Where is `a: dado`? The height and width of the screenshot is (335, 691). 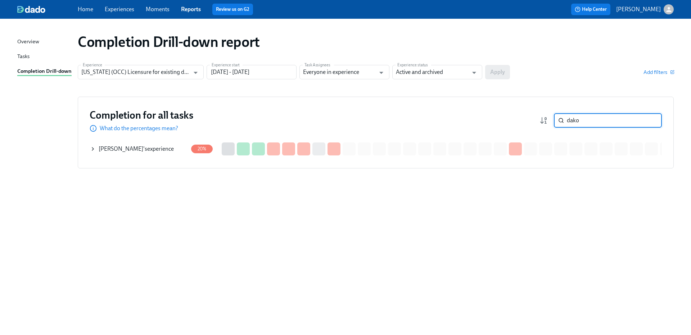
a: dado is located at coordinates (48, 9).